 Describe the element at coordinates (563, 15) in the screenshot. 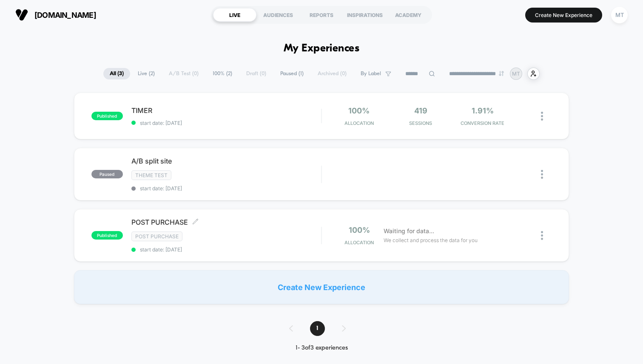

I see `button: Create New Experience` at that location.